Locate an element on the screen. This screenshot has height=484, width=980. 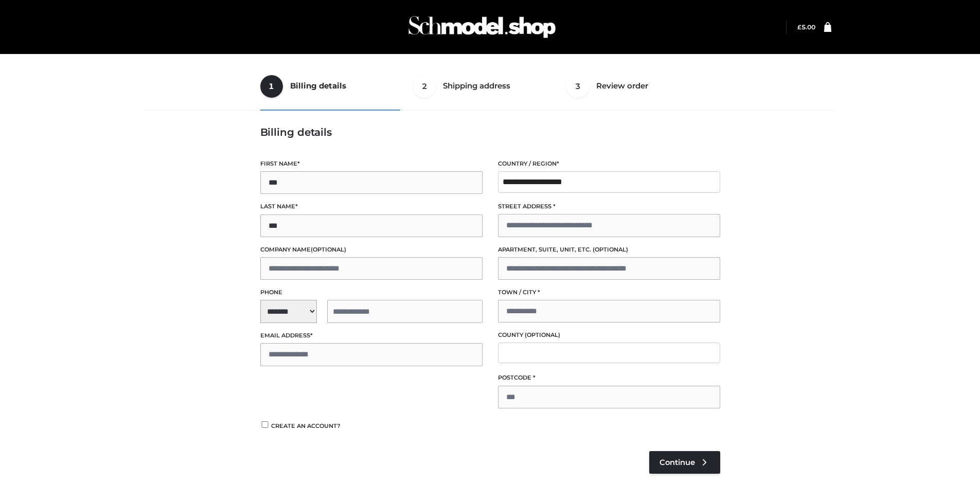
label: First name is located at coordinates (372, 164).